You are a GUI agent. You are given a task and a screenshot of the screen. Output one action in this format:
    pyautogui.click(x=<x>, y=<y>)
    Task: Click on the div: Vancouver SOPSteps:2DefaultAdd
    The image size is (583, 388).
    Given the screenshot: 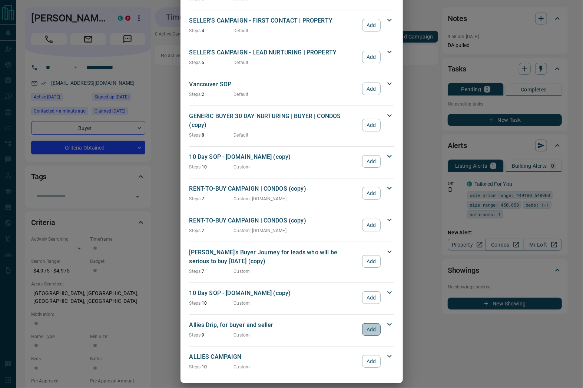 What is the action you would take?
    pyautogui.click(x=292, y=89)
    